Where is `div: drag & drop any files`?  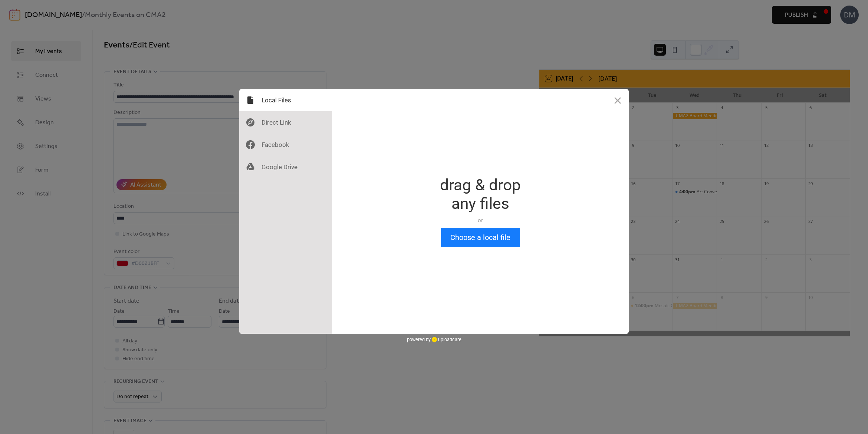 div: drag & drop any files is located at coordinates (480, 194).